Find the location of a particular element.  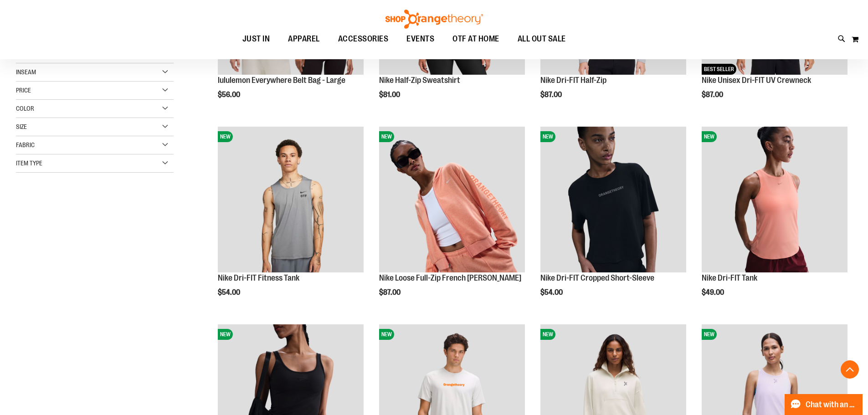

a: Nike Dri-FIT Fitness TankNEW is located at coordinates (291, 200).